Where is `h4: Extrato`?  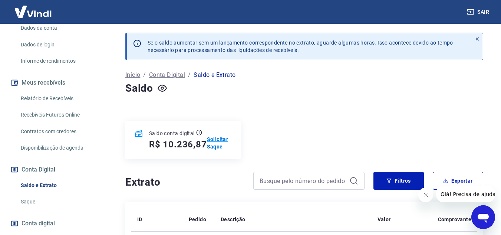
h4: Extrato is located at coordinates (185, 182).